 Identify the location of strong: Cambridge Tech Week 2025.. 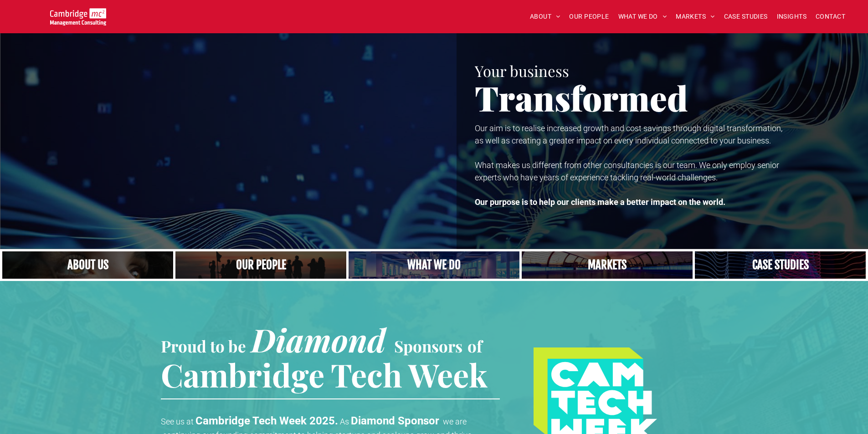
(267, 421).